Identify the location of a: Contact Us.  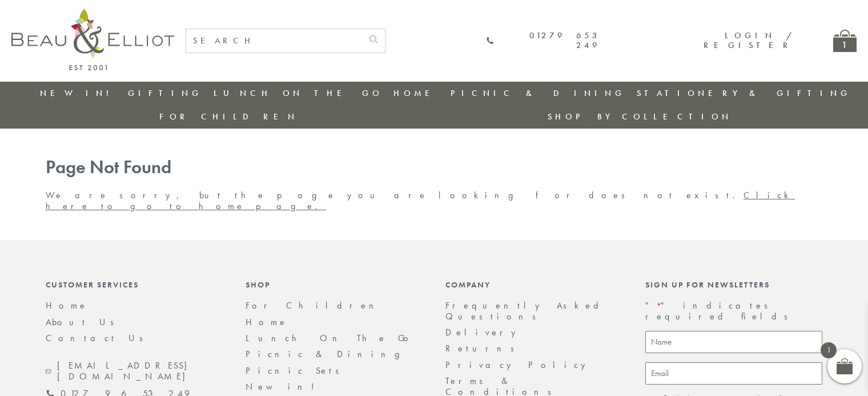
(98, 338).